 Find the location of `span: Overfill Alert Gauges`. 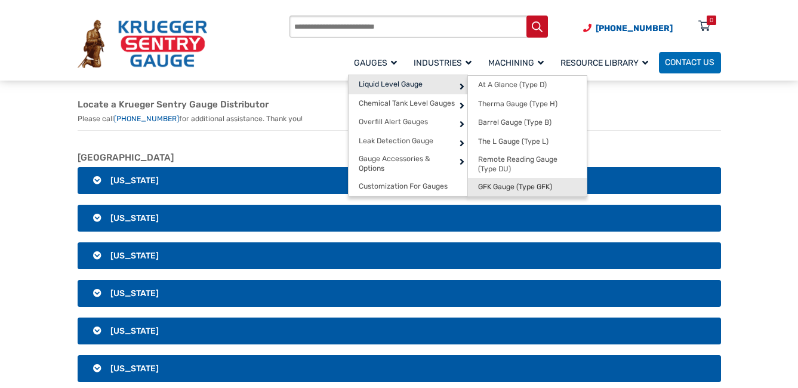

span: Overfill Alert Gauges is located at coordinates (393, 122).